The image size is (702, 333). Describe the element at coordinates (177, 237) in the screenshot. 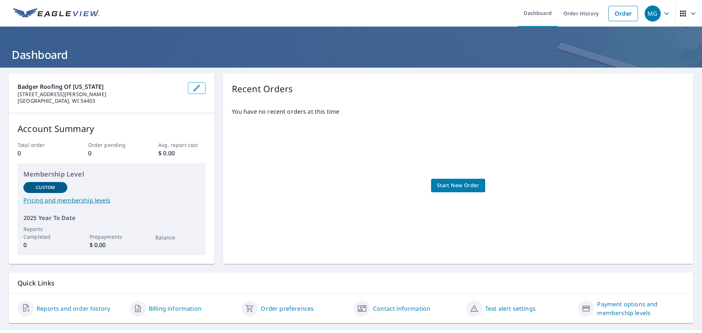

I see `p: Balance` at that location.